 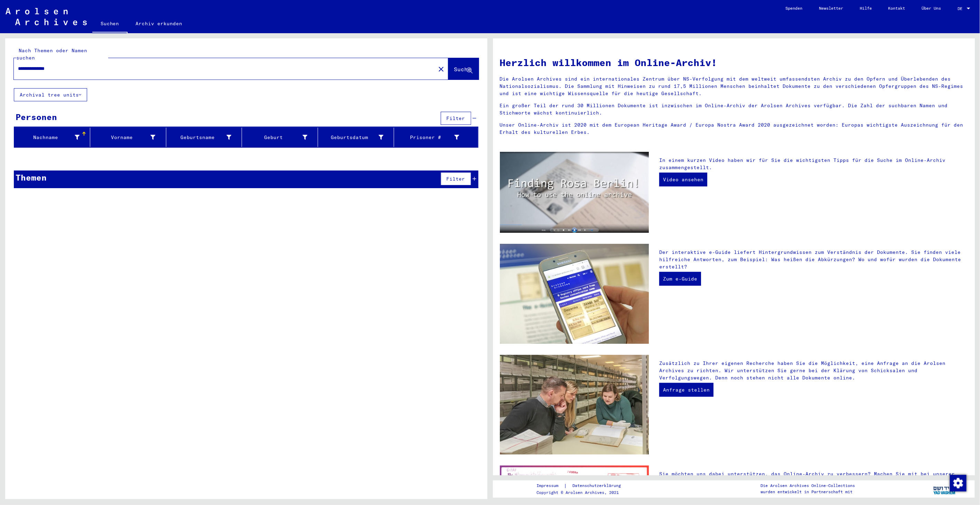 What do you see at coordinates (962, 8) in the screenshot?
I see `span: DE` at bounding box center [962, 8].